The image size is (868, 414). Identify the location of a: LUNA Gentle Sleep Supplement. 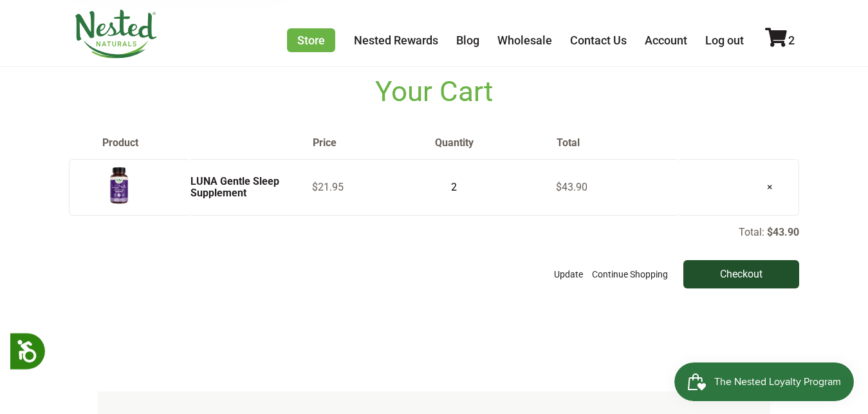
(235, 186).